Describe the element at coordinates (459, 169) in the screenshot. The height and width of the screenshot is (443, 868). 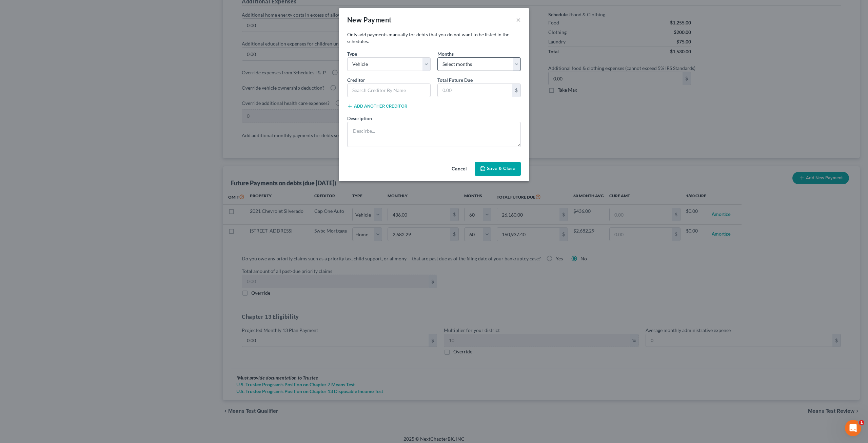
I see `button: Cancel` at that location.